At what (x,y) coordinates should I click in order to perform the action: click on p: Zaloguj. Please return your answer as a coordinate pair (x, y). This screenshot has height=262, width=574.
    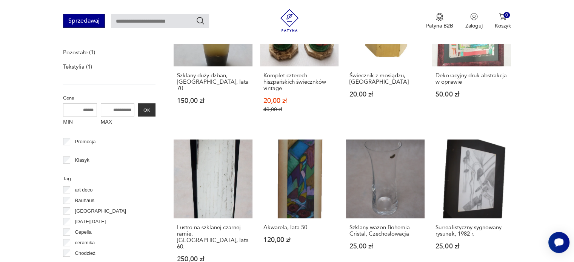
    Looking at the image, I should click on (474, 26).